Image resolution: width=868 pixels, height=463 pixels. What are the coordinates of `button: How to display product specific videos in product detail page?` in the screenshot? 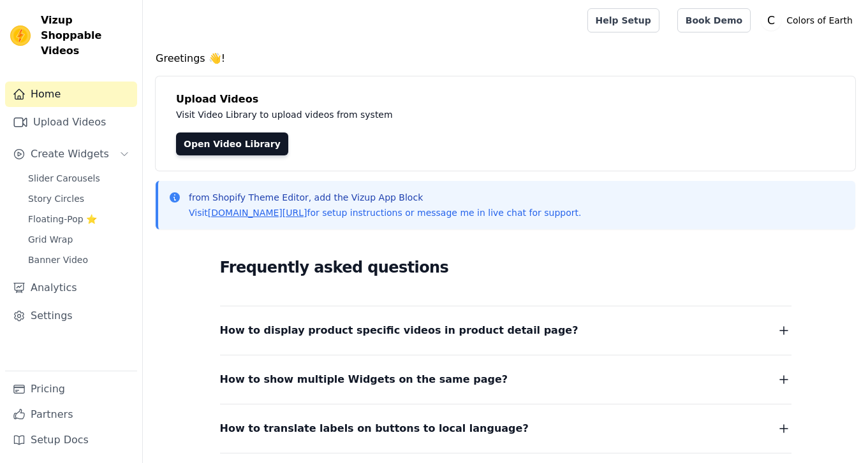 It's located at (506, 330).